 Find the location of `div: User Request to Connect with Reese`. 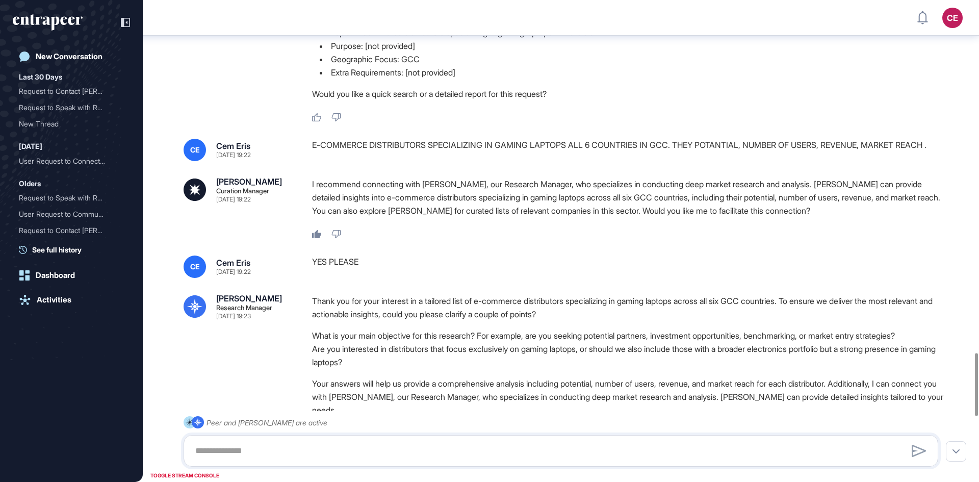

div: User Request to Connect with Reese is located at coordinates (71, 161).